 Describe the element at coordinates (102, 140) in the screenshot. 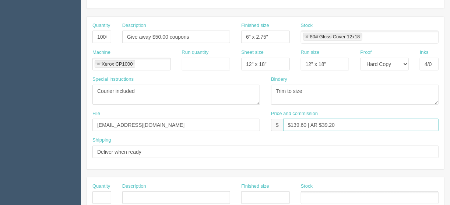

I see `label: Shipping` at that location.